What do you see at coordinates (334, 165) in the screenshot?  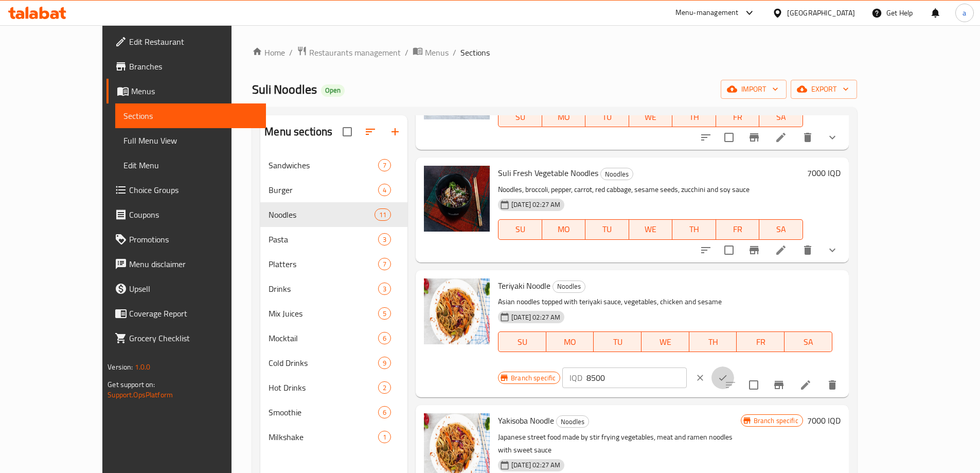 I see `div: Sandwiches7` at bounding box center [334, 165].